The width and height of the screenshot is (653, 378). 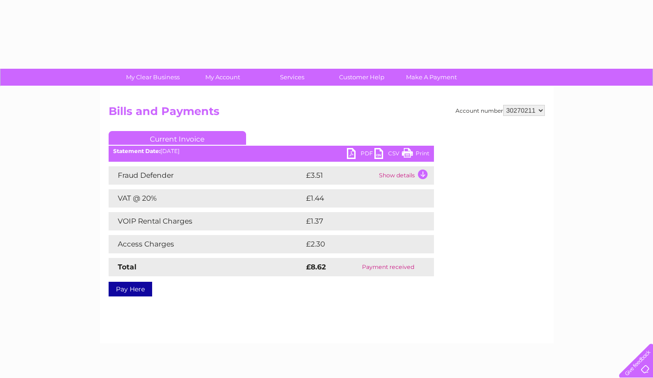 I want to click on td: Fraud Defender, so click(x=206, y=175).